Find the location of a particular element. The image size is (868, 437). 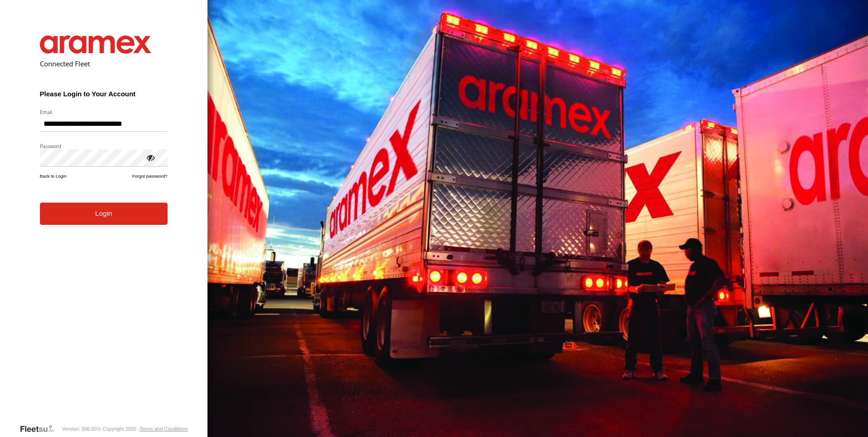

h3: Please Login to Your Account is located at coordinates (104, 94).